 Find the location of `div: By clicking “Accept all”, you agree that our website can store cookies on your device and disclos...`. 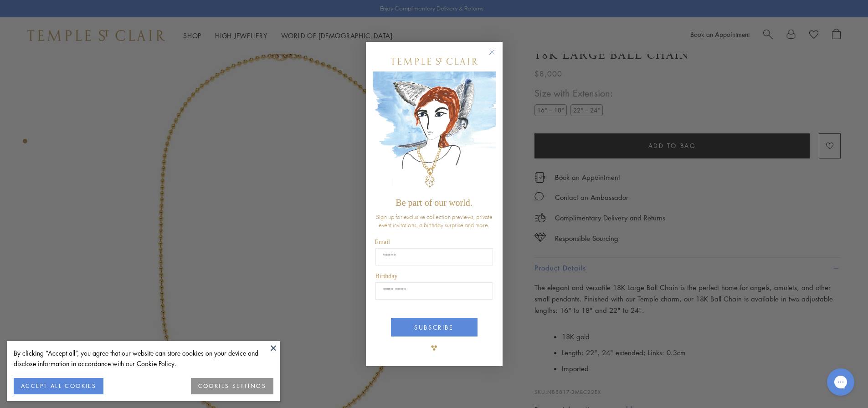

div: By clicking “Accept all”, you agree that our website can store cookies on your device and disclos... is located at coordinates (144, 358).